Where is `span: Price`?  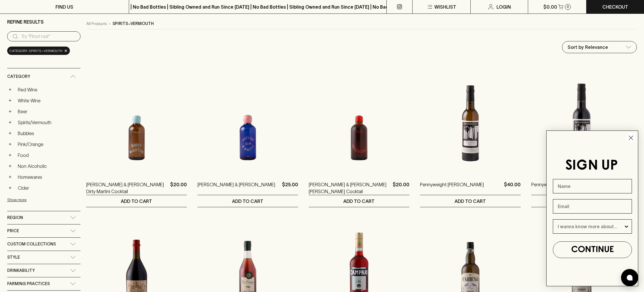
span: Price is located at coordinates (13, 230).